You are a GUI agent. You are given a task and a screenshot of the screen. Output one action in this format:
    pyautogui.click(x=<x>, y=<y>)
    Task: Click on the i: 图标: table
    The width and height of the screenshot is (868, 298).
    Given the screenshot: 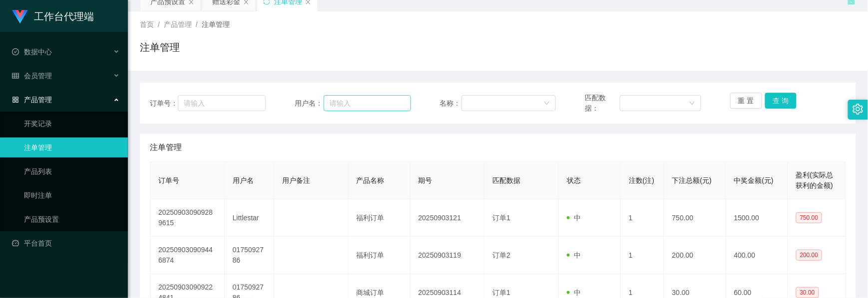 What is the action you would take?
    pyautogui.click(x=16, y=76)
    